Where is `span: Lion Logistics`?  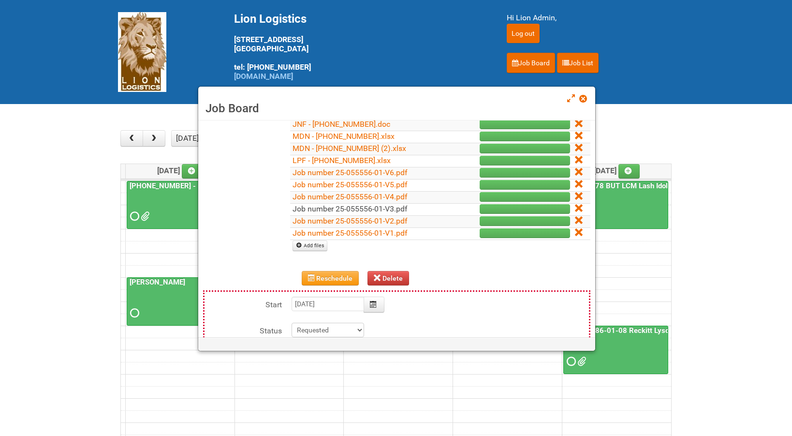 span: Lion Logistics is located at coordinates (270, 19).